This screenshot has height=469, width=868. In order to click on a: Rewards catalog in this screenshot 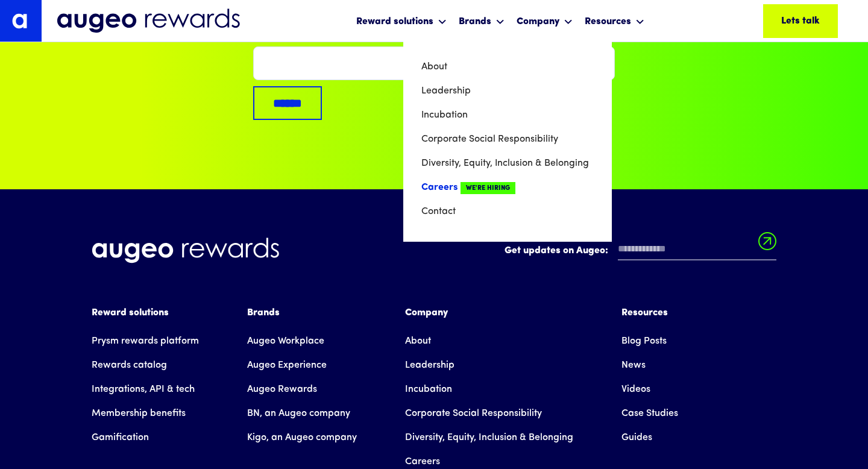, I will do `click(129, 365)`.